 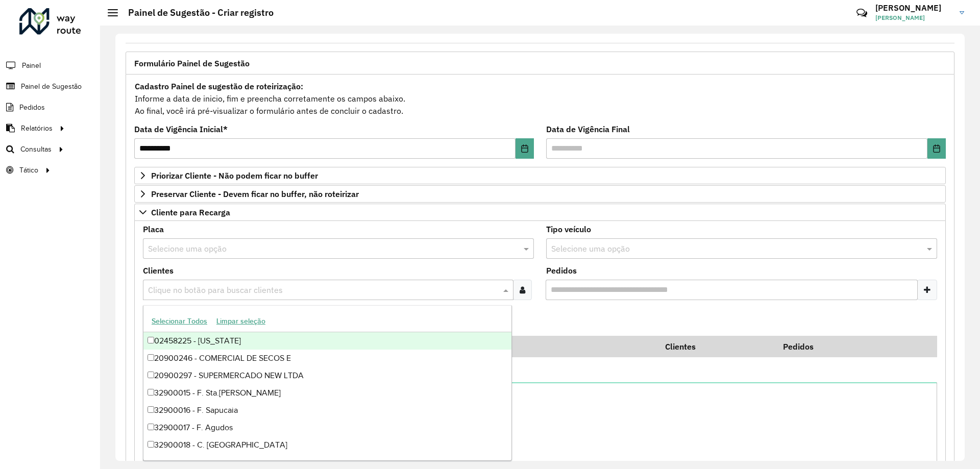 What do you see at coordinates (195, 13) in the screenshot?
I see `h2: Painel de Sugestão - Criar registro` at bounding box center [195, 13].